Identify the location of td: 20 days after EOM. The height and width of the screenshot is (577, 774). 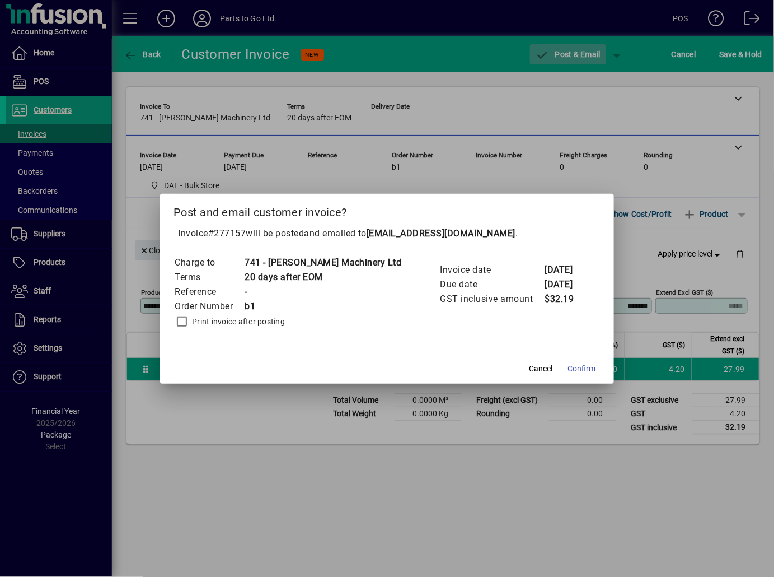
(323, 277).